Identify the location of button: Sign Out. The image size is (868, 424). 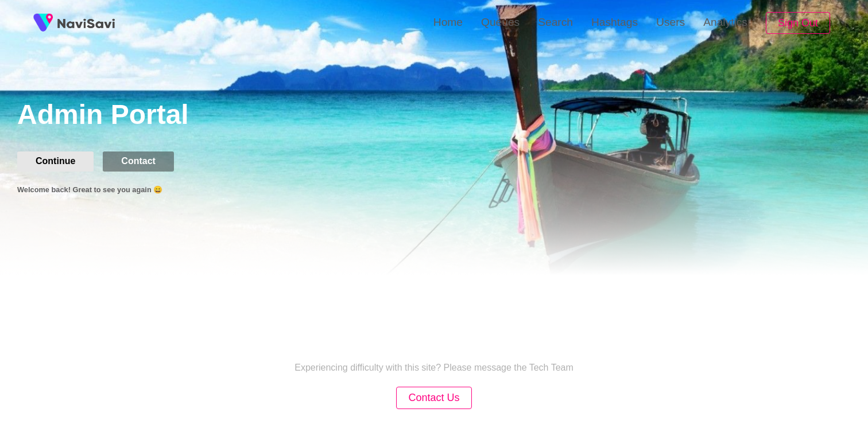
(798, 23).